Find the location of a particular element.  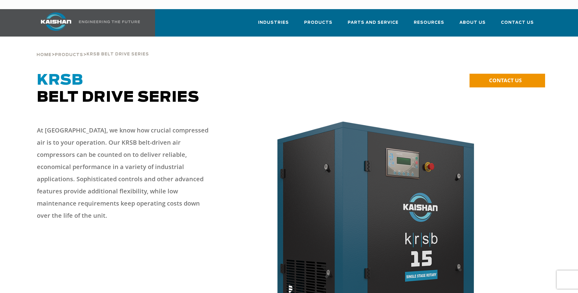

a: Industries is located at coordinates (273, 25).